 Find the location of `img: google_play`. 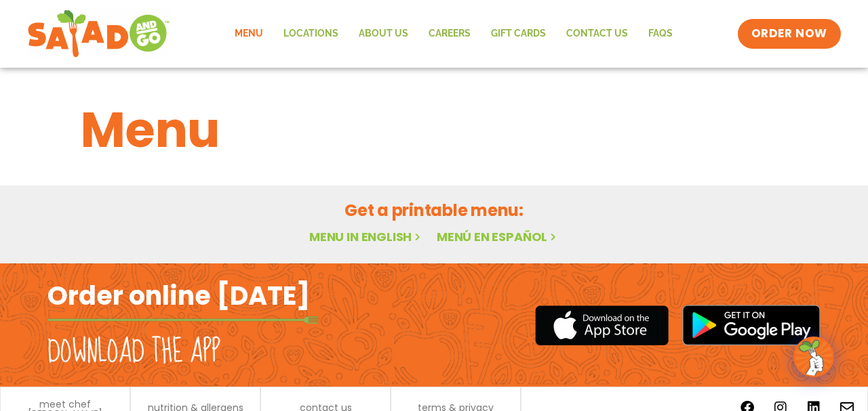

img: google_play is located at coordinates (751, 325).